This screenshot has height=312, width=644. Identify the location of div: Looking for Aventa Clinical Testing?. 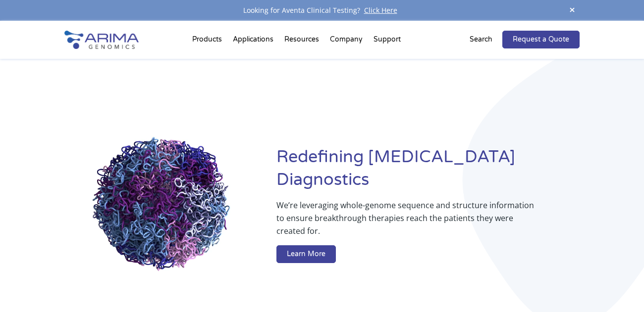
(322, 10).